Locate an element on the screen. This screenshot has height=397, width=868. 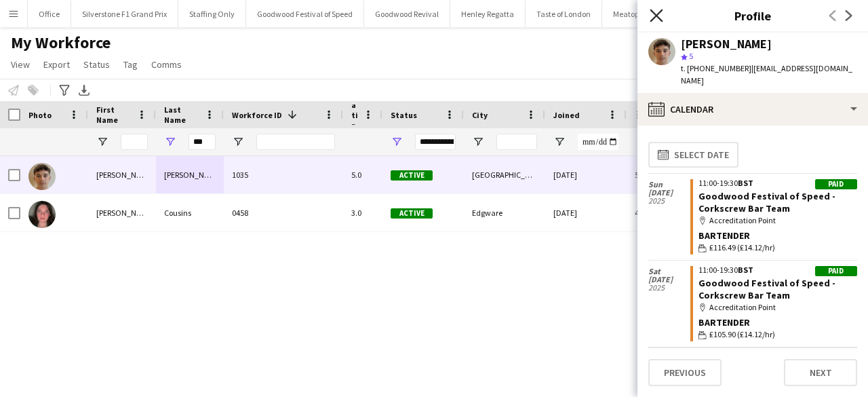
div: Cousins is located at coordinates (190, 212).